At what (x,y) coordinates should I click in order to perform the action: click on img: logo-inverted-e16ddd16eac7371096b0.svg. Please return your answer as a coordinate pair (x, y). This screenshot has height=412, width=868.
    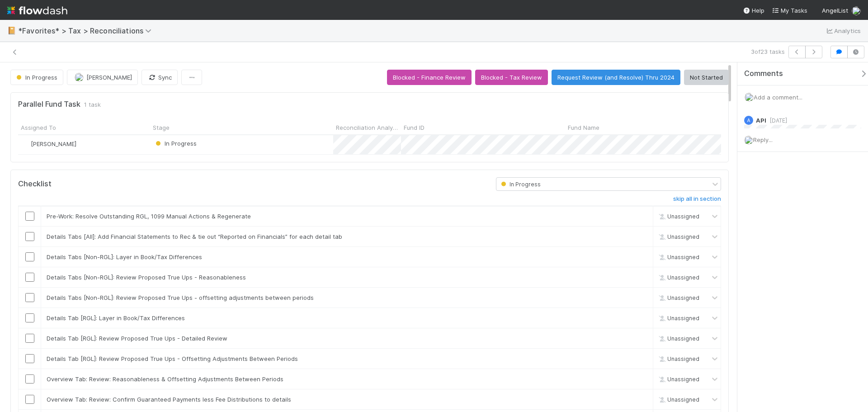
    Looking at the image, I should click on (37, 10).